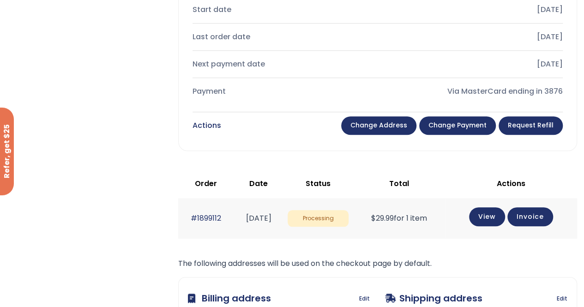 The image size is (584, 307). I want to click on span: Actions, so click(511, 183).